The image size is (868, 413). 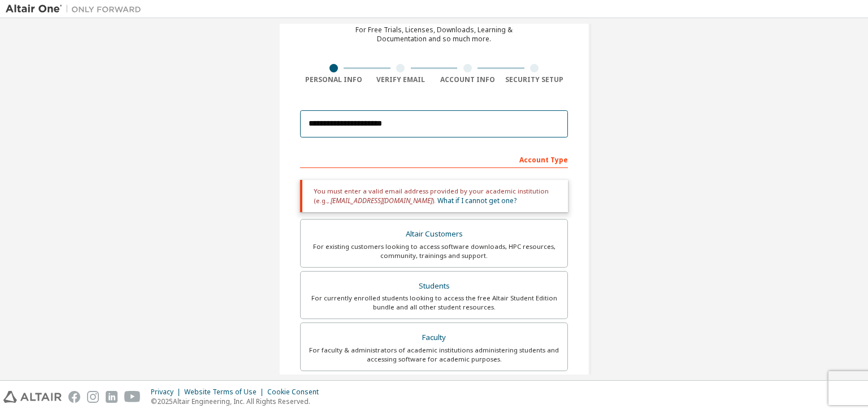 I want to click on div: For faculty & administrators of academic institutions administering students and accessing softwa..., so click(x=434, y=355).